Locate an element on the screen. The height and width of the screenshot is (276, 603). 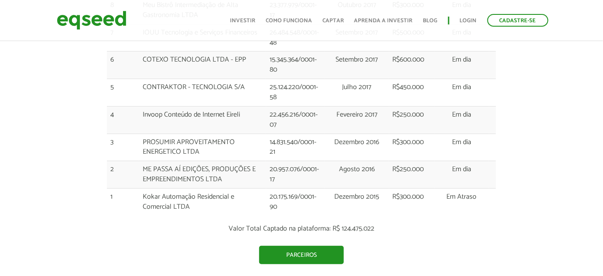
a: Como funciona is located at coordinates (289, 21).